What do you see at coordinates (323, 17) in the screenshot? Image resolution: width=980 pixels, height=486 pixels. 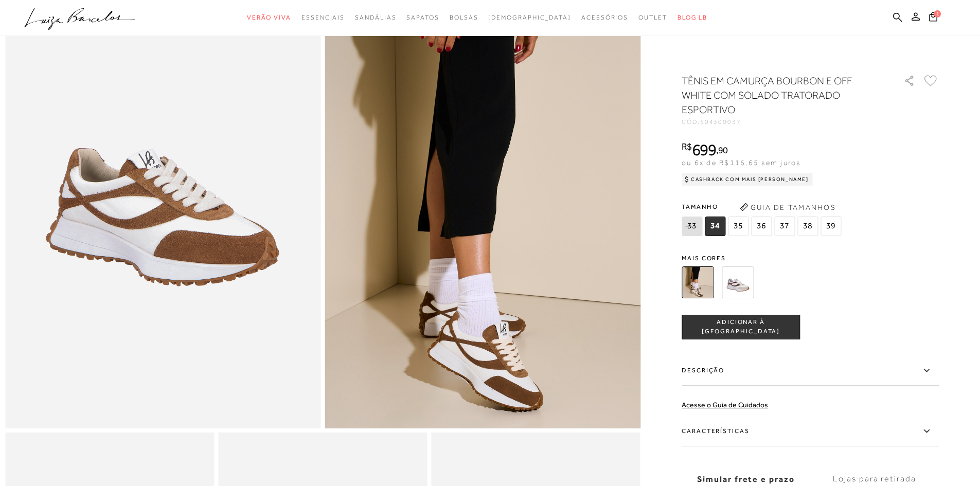 I see `span: Essenciais` at bounding box center [323, 17].